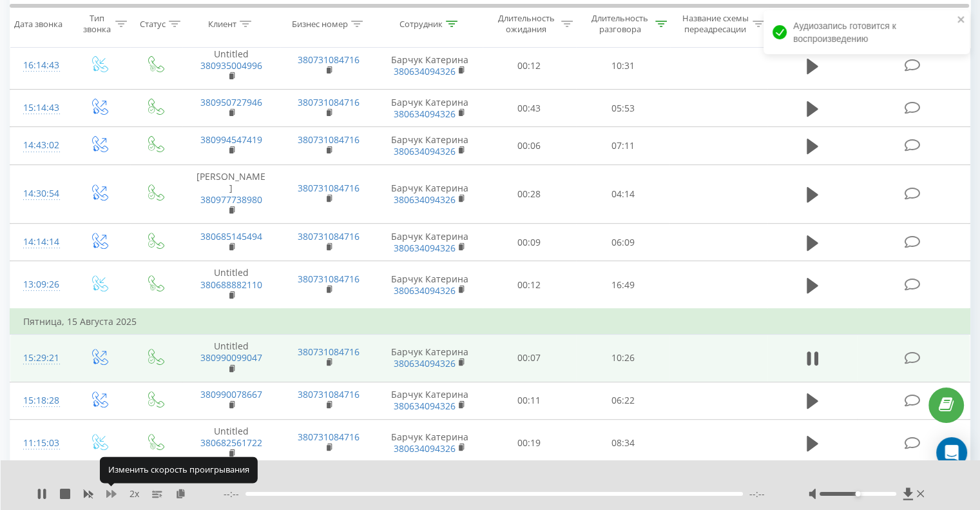  What do you see at coordinates (40, 65) in the screenshot?
I see `div: 16:14:43` at bounding box center [40, 65].